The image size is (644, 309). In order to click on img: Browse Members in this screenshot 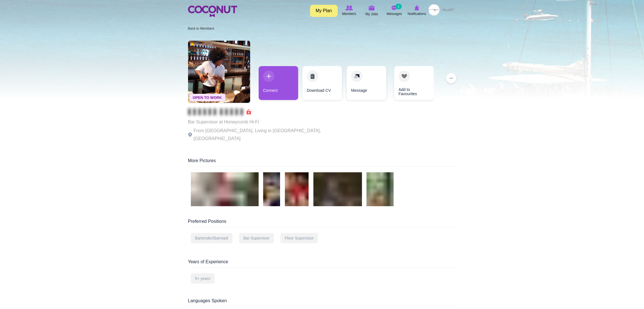, I will do `click(349, 8)`.